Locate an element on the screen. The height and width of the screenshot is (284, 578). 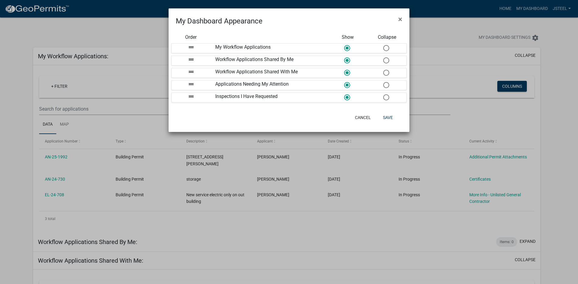
div: Workflow Applications Shared With Me is located at coordinates (269, 73).